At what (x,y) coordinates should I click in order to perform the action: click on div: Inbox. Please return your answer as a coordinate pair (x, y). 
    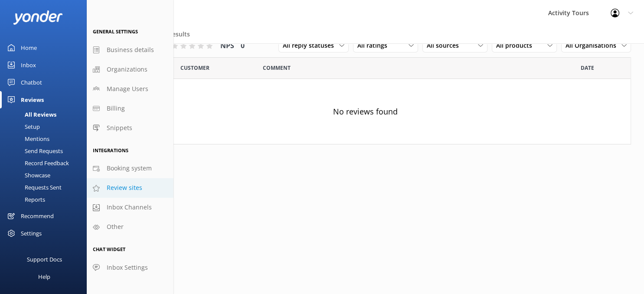
    Looking at the image, I should click on (28, 65).